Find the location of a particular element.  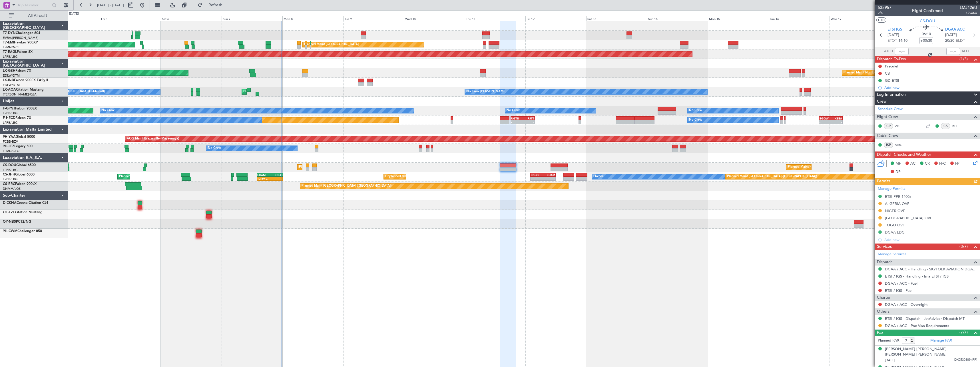

a: F-GPNJFalcon 900EX is located at coordinates (19, 109).